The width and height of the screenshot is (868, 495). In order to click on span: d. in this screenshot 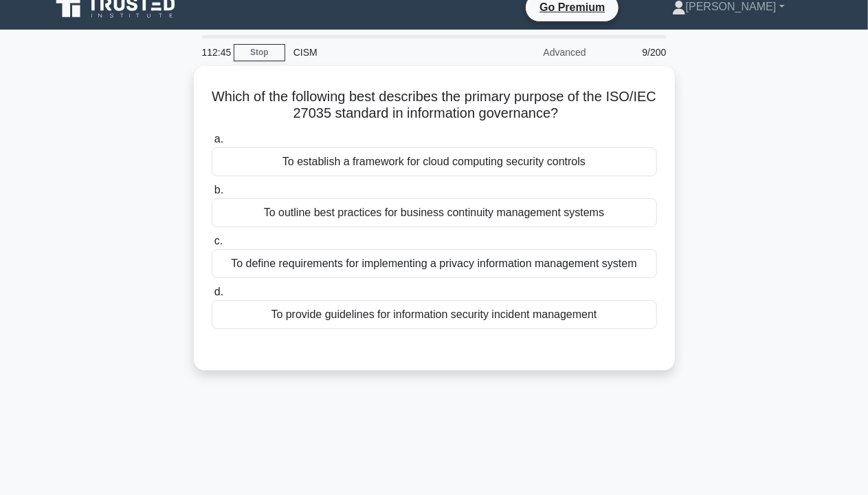, I will do `click(219, 291)`.